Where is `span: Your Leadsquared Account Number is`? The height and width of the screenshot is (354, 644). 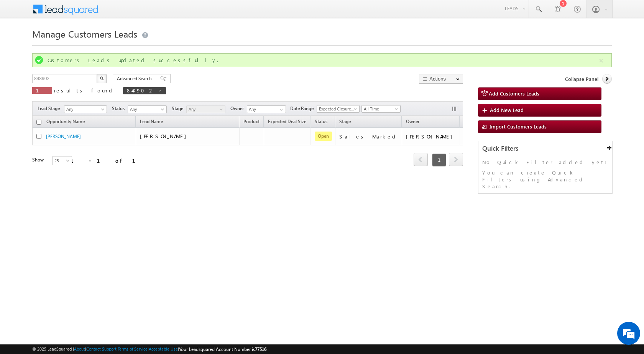
span: Your Leadsquared Account Number is is located at coordinates (223, 349).